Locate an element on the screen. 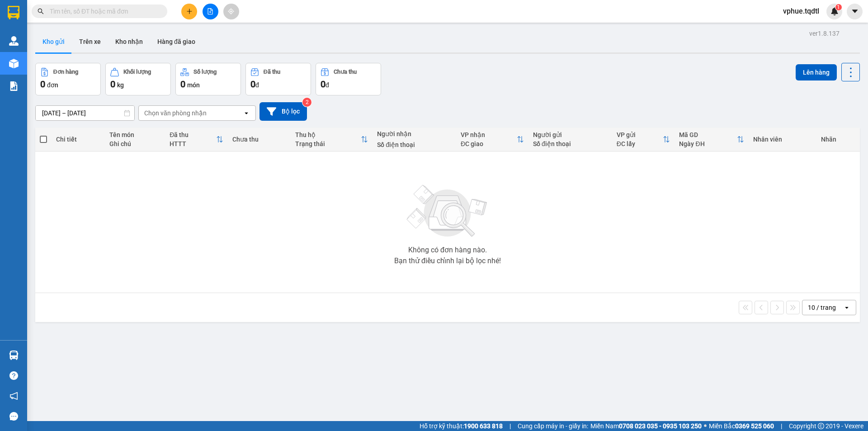 The height and width of the screenshot is (431, 868). img: logo-vxr is located at coordinates (13, 12).